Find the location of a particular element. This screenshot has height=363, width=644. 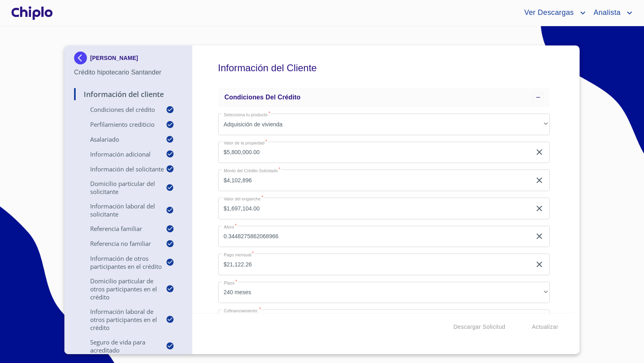

p: Condiciones del Crédito is located at coordinates (120, 110).